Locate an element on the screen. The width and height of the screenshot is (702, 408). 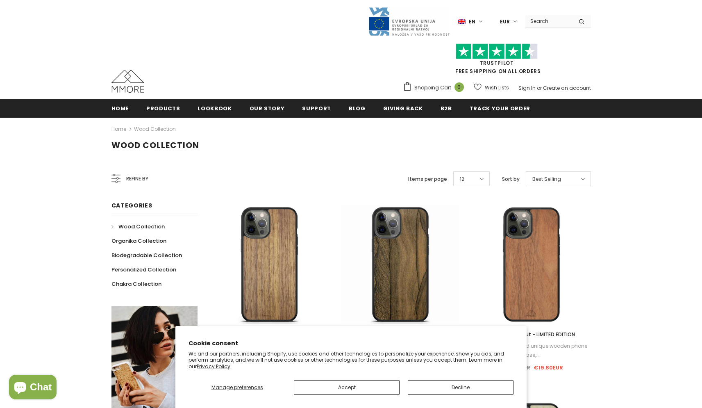
span: Biodegradable Collection is located at coordinates (147, 255).